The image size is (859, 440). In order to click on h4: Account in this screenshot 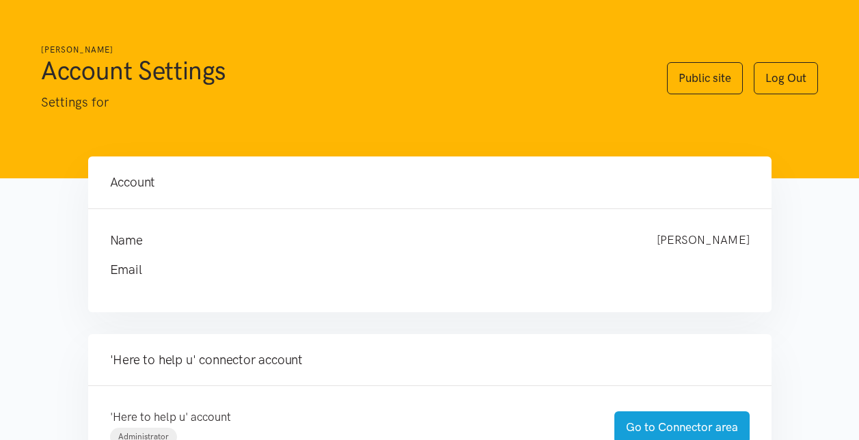, I will do `click(430, 182)`.